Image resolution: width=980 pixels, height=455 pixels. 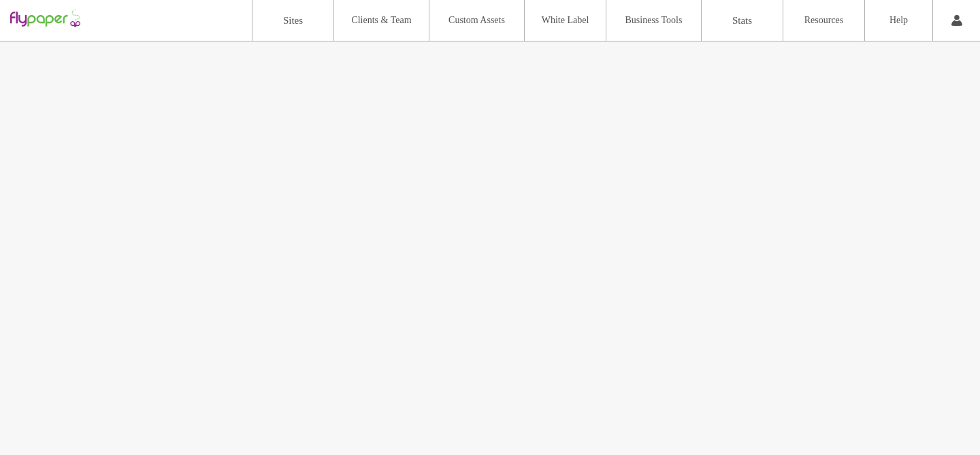 What do you see at coordinates (654, 20) in the screenshot?
I see `label: Business Tools` at bounding box center [654, 20].